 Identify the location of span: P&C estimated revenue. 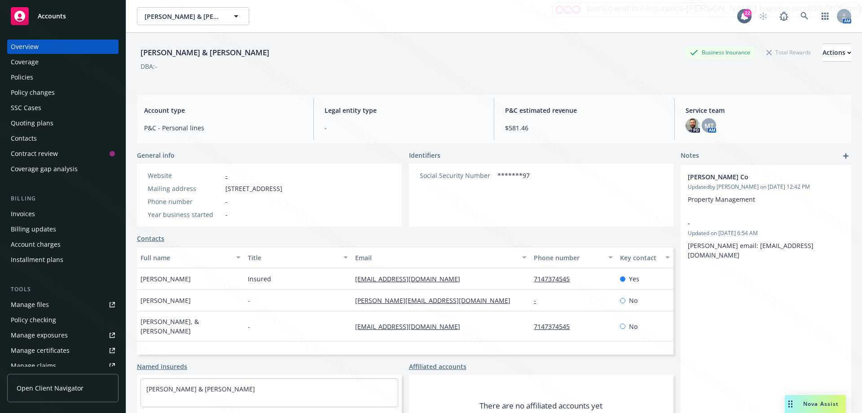
(584, 110).